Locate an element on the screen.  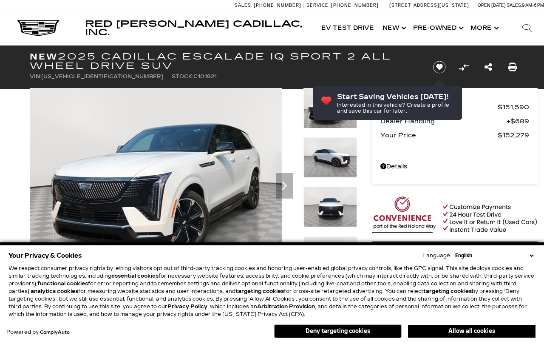
div: Next is located at coordinates (284, 186).